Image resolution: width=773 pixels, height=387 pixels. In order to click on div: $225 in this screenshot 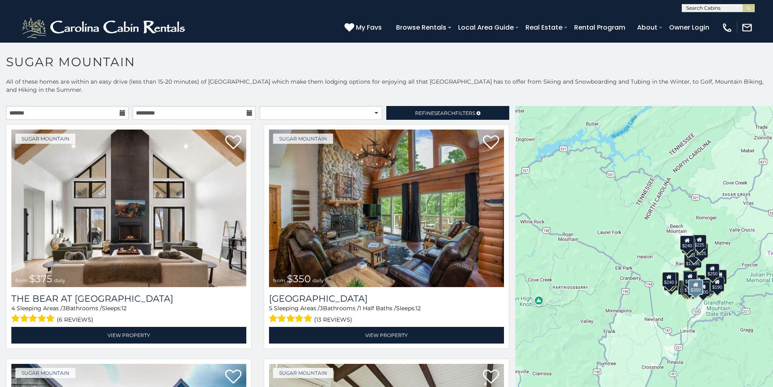, I will do `click(700, 242)`.